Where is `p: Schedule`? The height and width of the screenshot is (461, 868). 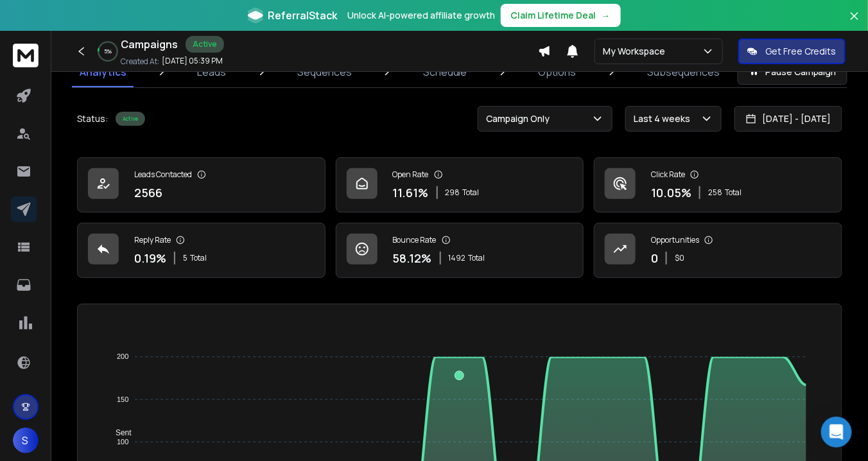
p: Schedule is located at coordinates (445, 72).